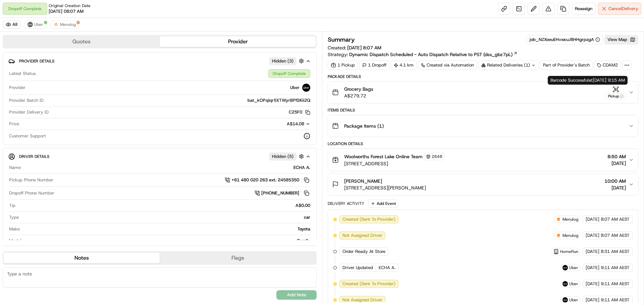 The image size is (644, 306). What do you see at coordinates (364, 252) in the screenshot?
I see `span: Order Ready At Store` at bounding box center [364, 252].